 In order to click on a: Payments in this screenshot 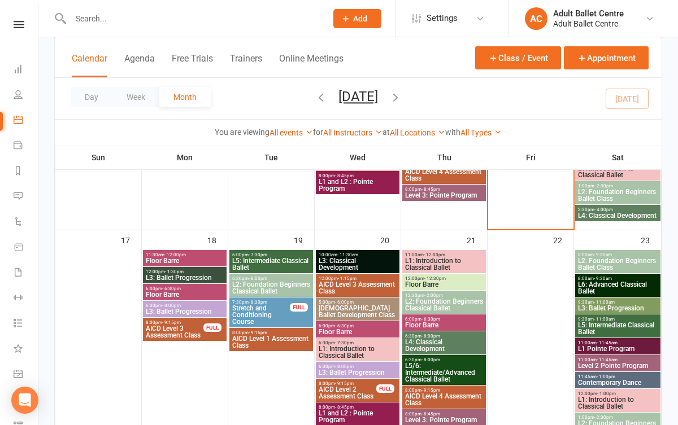, I will do `click(26, 146)`.